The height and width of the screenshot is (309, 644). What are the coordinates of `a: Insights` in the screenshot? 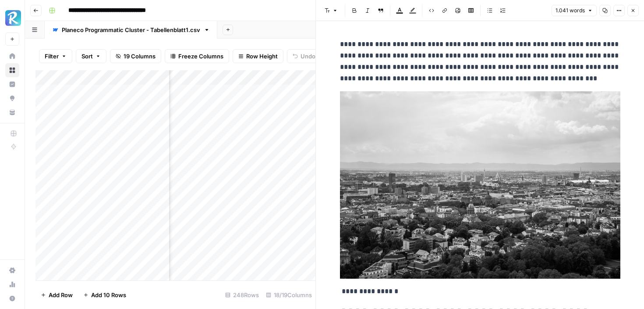 It's located at (12, 84).